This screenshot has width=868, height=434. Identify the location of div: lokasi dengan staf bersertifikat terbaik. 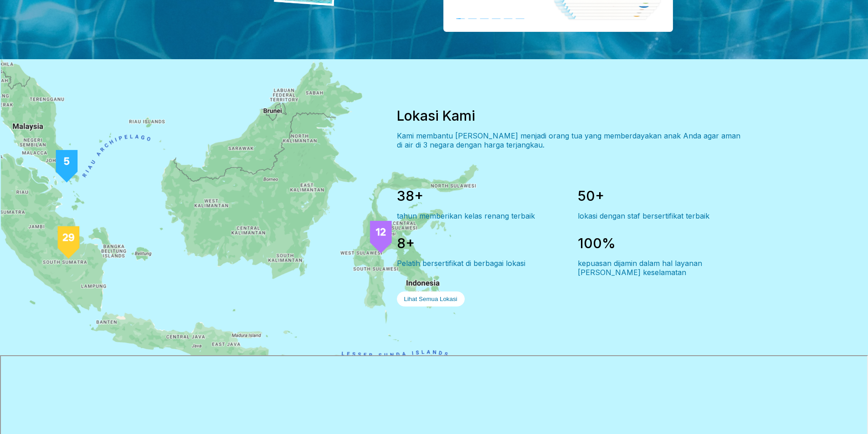
(661, 216).